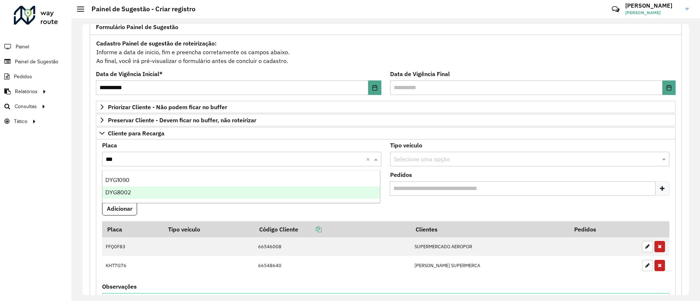  I want to click on td: KHT7G76, so click(133, 266).